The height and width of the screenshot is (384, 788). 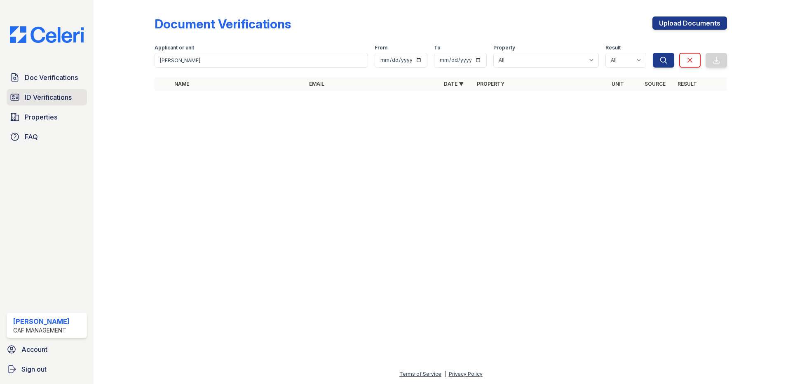 I want to click on span: Account, so click(x=34, y=349).